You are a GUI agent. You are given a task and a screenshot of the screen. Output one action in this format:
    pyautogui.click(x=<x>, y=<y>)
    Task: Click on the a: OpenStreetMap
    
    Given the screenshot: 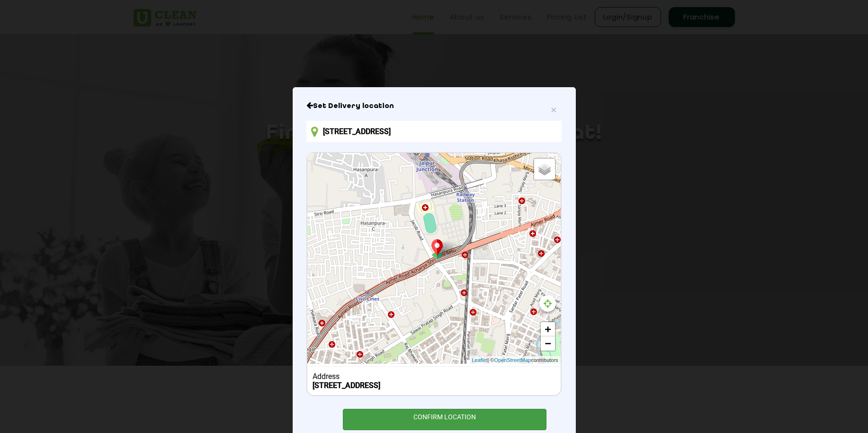 What is the action you would take?
    pyautogui.click(x=512, y=360)
    